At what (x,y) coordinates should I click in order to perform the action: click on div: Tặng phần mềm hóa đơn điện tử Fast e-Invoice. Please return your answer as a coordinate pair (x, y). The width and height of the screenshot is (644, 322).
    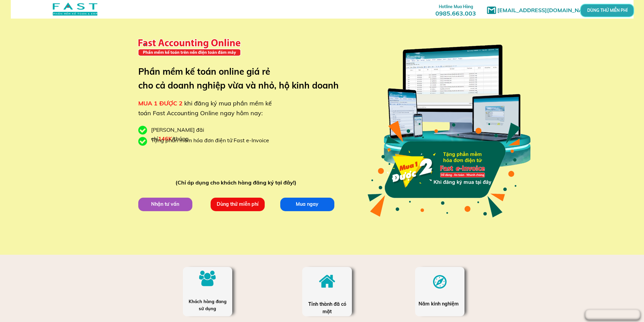
    Looking at the image, I should click on (213, 141).